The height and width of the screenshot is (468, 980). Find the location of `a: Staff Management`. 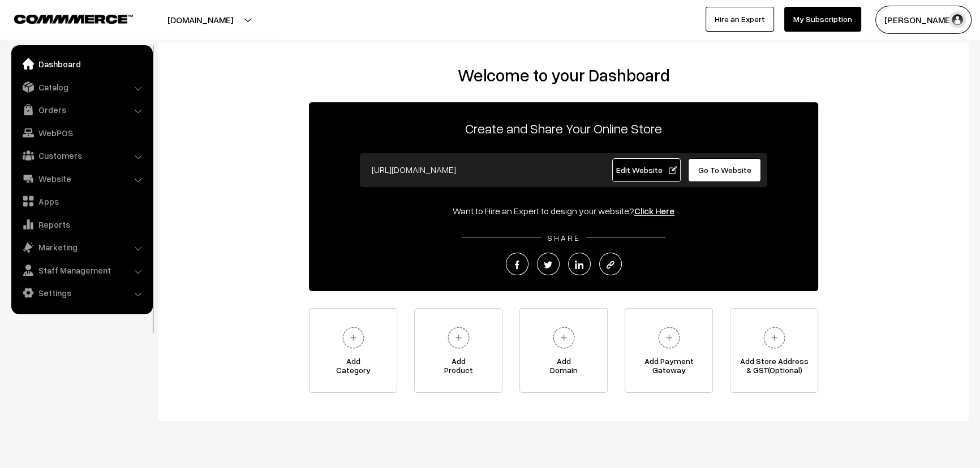

a: Staff Management is located at coordinates (81, 271).